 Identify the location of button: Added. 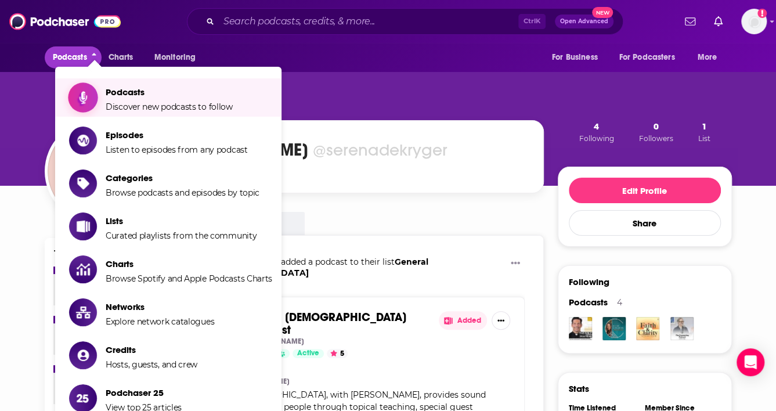
(462, 320).